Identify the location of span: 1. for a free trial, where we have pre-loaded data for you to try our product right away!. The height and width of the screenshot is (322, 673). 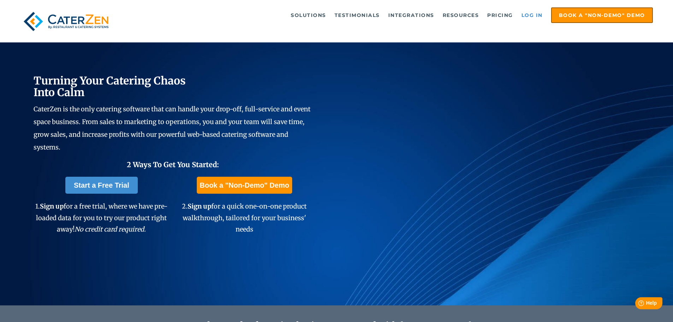
(101, 218).